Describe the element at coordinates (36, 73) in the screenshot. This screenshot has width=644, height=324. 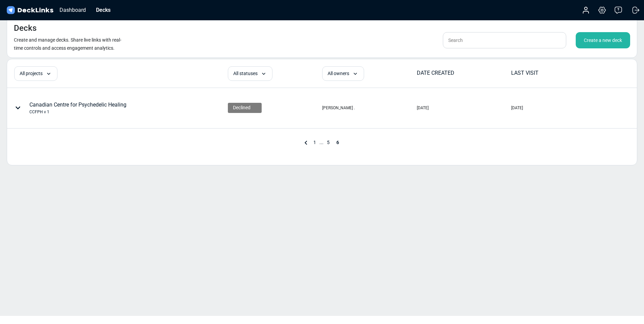
I see `div: All projects` at that location.